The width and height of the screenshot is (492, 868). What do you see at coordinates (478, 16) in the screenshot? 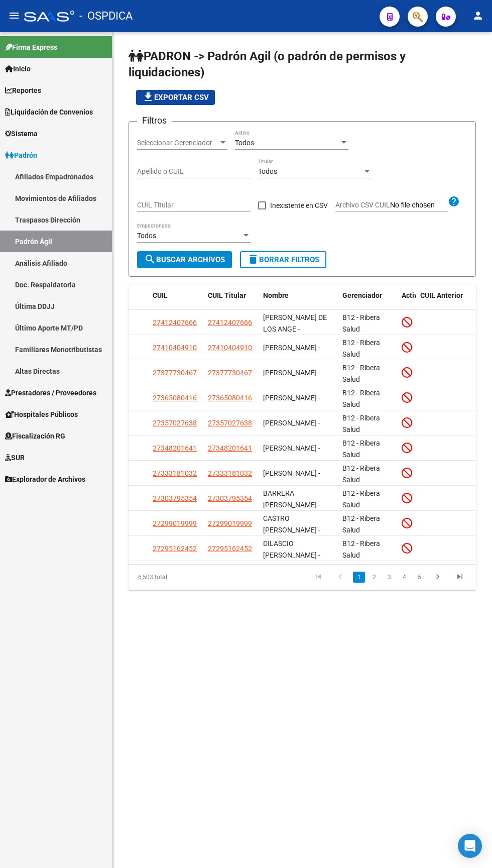
I see `mat-icon: person` at bounding box center [478, 16].